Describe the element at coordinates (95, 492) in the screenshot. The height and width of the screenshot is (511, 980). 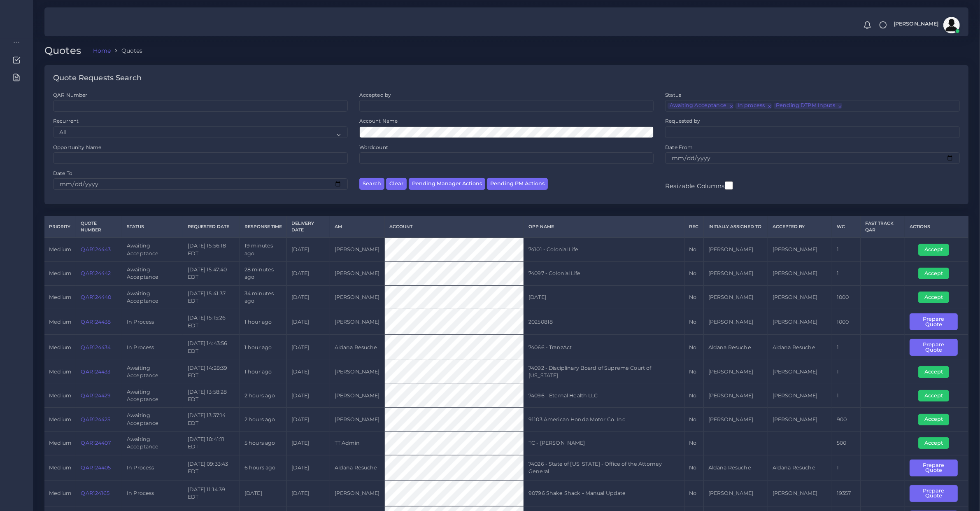
I see `a: QAR124165` at that location.